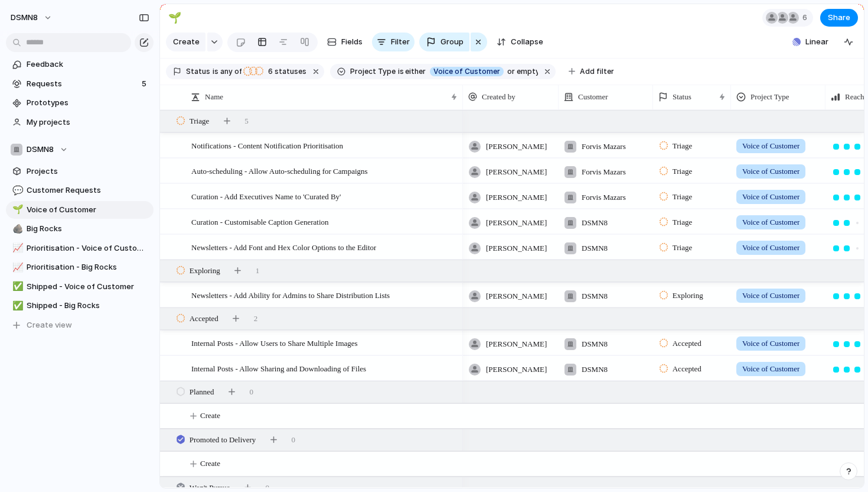  What do you see at coordinates (275, 342) in the screenshot?
I see `span: Internal Posts - Allow Users to Share Multiple Images` at bounding box center [275, 342].